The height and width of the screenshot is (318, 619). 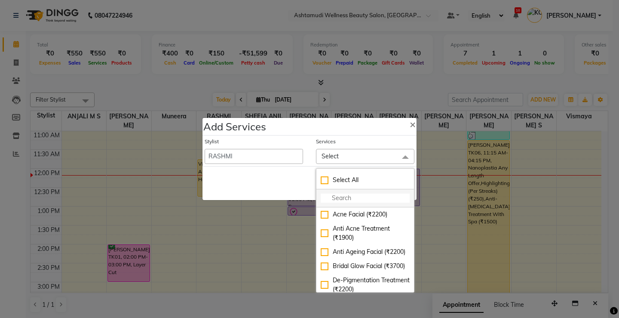 I want to click on h4: Add Services, so click(x=235, y=126).